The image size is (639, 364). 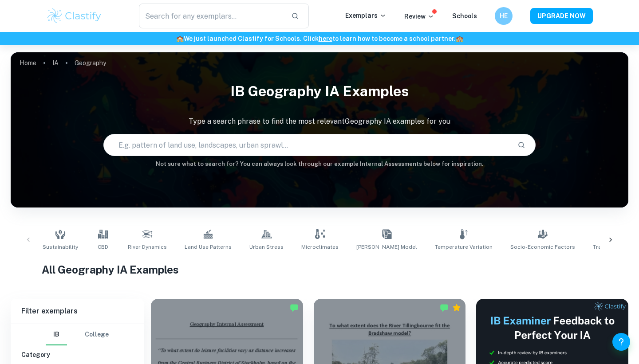 What do you see at coordinates (319, 164) in the screenshot?
I see `h6: Not sure what to search for? You can always look through our example Internal Assessments below f...` at bounding box center [319, 164].